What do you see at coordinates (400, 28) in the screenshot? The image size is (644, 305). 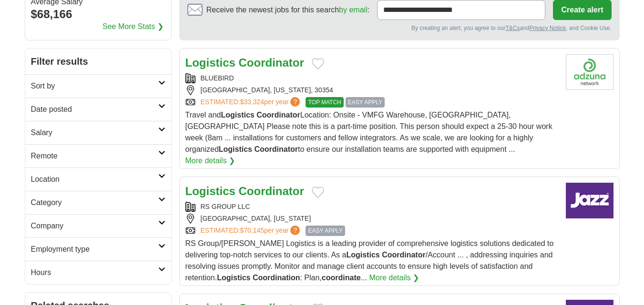 I see `div: By creating an alert, you agree to our and , and Cookie Use.` at bounding box center [400, 28].